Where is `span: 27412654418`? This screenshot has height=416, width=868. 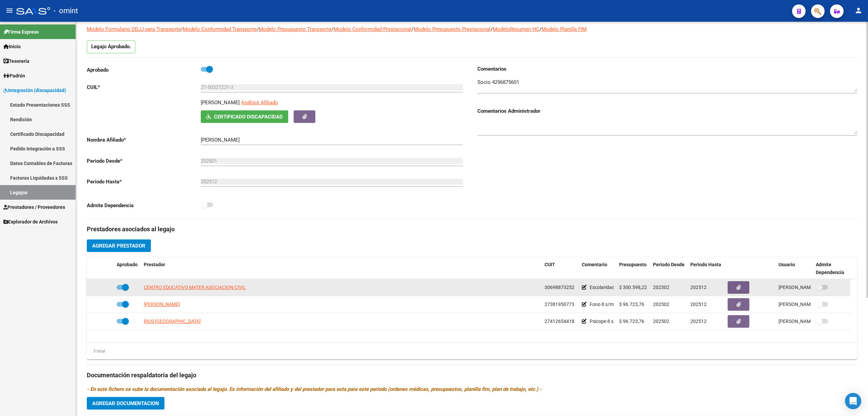
span: 27412654418 is located at coordinates (560, 322).